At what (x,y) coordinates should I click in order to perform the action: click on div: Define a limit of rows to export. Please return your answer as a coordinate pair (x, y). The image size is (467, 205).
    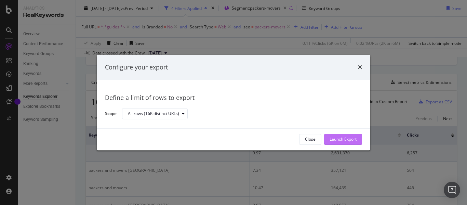
    Looking at the image, I should click on (233, 98).